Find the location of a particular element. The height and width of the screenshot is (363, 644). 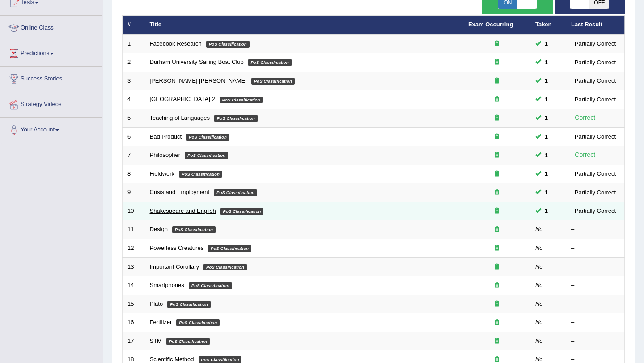

td: 5 is located at coordinates (134, 119).